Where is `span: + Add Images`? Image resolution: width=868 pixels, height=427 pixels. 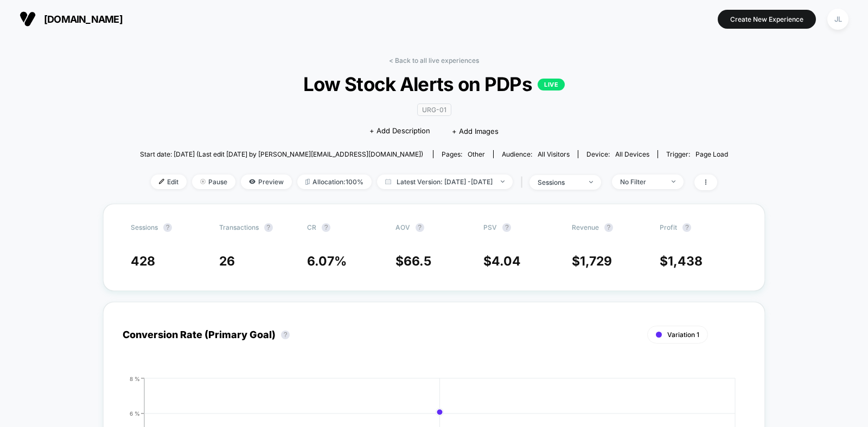 span: + Add Images is located at coordinates (475, 131).